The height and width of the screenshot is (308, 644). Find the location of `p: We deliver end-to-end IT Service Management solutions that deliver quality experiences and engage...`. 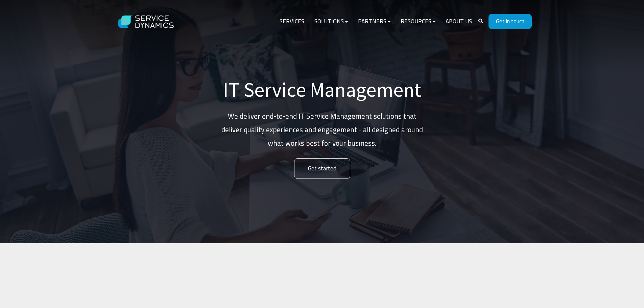

p: We deliver end-to-end IT Service Management solutions that deliver quality experiences and engage... is located at coordinates (322, 130).